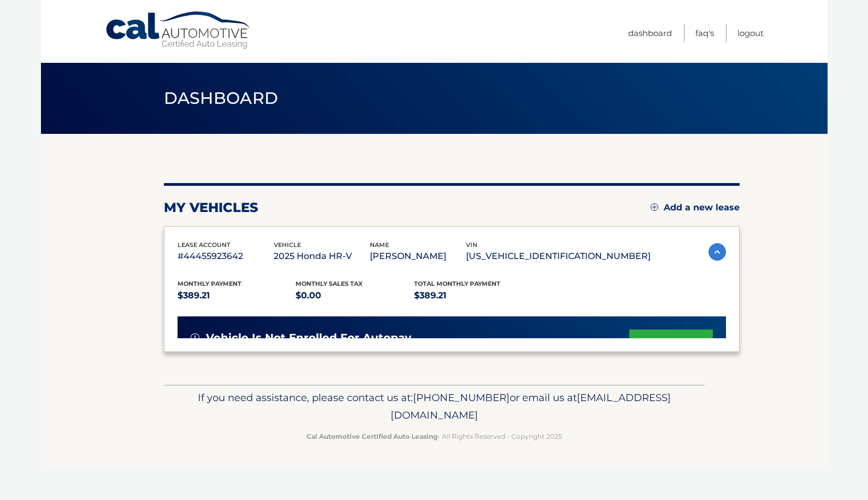  What do you see at coordinates (226, 256) in the screenshot?
I see `p: #44455923642` at bounding box center [226, 256].